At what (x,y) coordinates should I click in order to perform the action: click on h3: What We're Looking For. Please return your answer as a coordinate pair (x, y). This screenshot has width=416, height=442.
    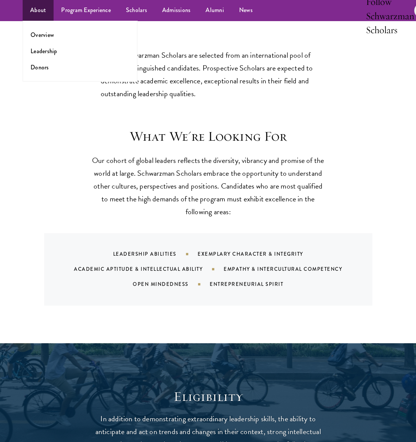
    Looking at the image, I should click on (208, 136).